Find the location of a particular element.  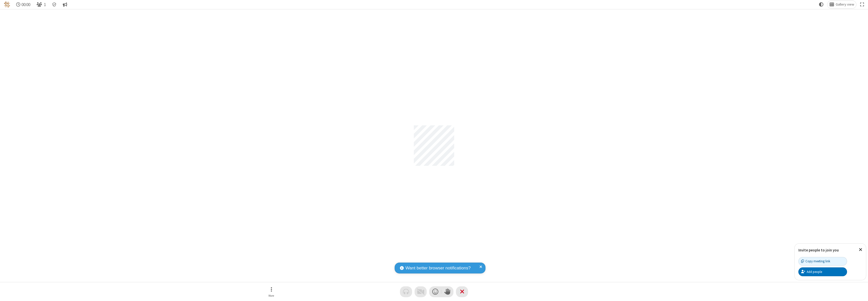

button: Audio problem - check your Internet connection or call by phone is located at coordinates (406, 292).